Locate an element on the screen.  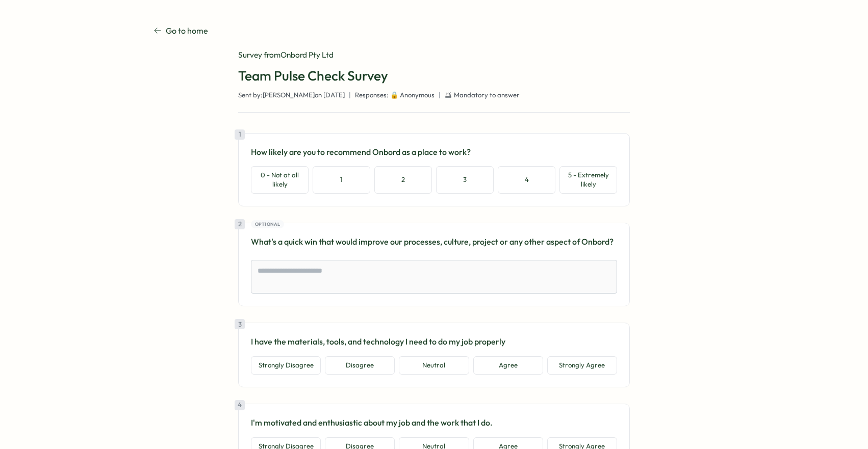
button: Strongly Agree is located at coordinates (582, 366).